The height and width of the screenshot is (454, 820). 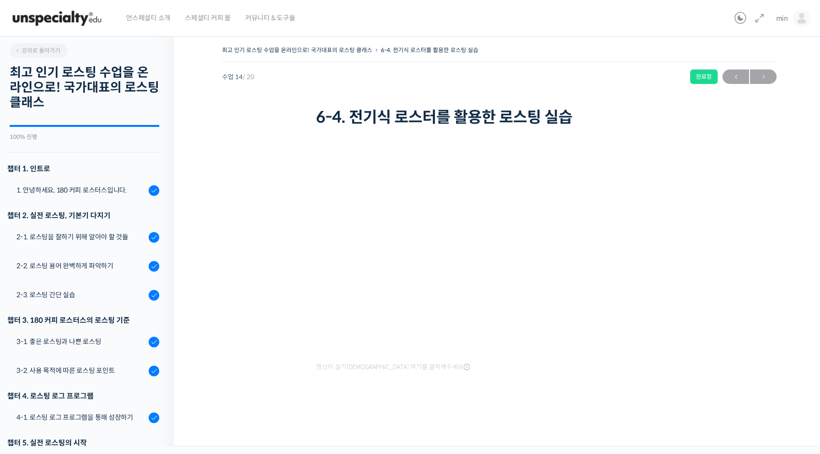 What do you see at coordinates (83, 442) in the screenshot?
I see `div: 챕터 5. 실전 로스팅의 시작` at bounding box center [83, 442].